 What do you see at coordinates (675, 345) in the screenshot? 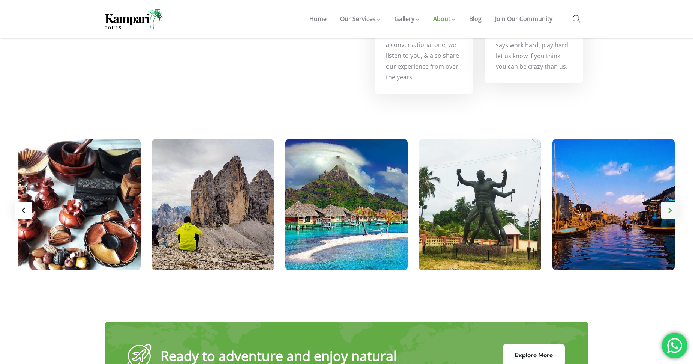
I see `div: 'Chat` at bounding box center [675, 345].